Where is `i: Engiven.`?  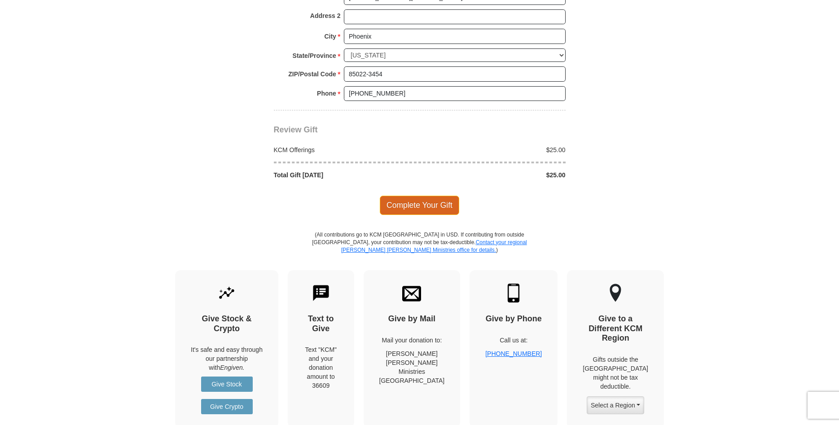 i: Engiven. is located at coordinates (232, 368).